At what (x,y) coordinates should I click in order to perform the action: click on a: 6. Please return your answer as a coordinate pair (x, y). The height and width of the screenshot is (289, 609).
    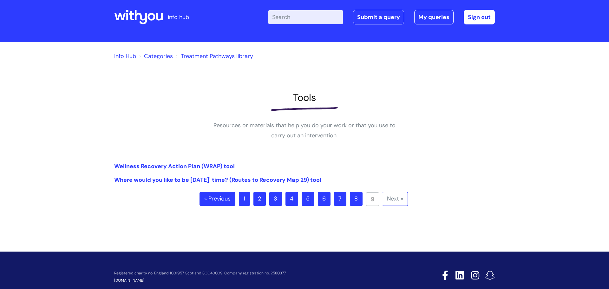
    Looking at the image, I should click on (324, 199).